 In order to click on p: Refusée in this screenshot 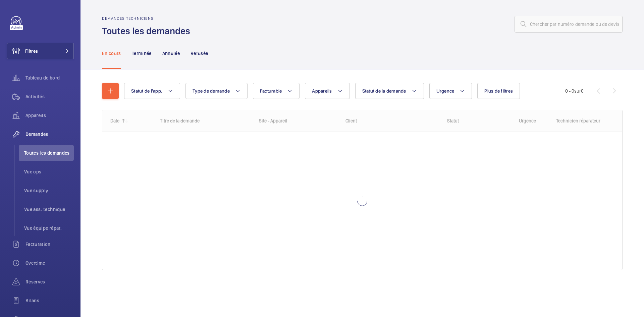, I will do `click(199, 54)`.